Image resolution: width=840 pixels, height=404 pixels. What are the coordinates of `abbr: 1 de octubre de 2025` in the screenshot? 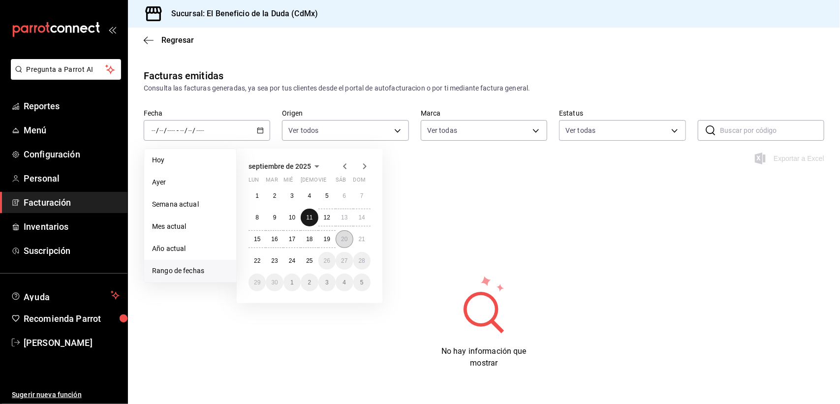 It's located at (292, 282).